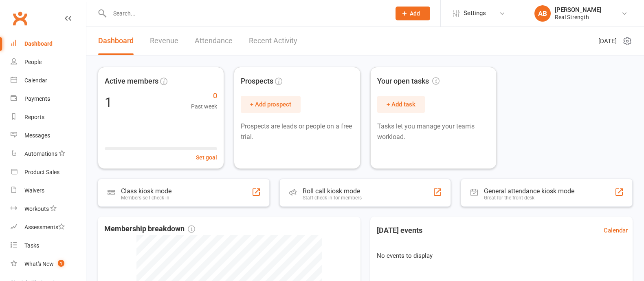  What do you see at coordinates (33, 62) in the screenshot?
I see `div: People` at bounding box center [33, 62].